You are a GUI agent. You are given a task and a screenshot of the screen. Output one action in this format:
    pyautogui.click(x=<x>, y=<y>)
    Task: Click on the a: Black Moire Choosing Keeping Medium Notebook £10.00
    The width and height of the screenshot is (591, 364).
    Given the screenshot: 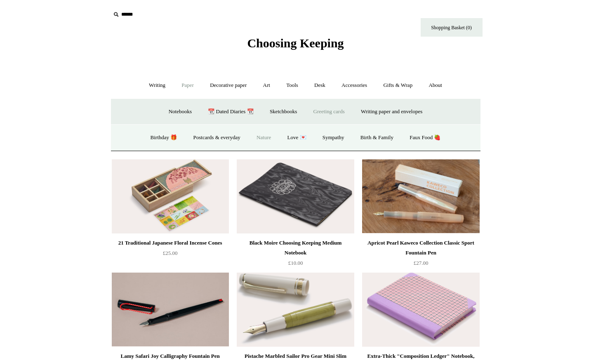 What is the action you would take?
    pyautogui.click(x=295, y=255)
    